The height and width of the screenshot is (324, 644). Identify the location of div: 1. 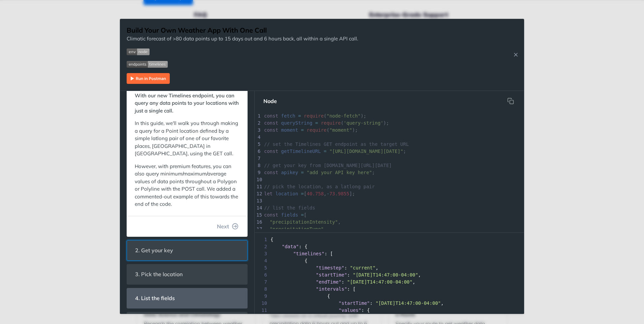
(258, 116).